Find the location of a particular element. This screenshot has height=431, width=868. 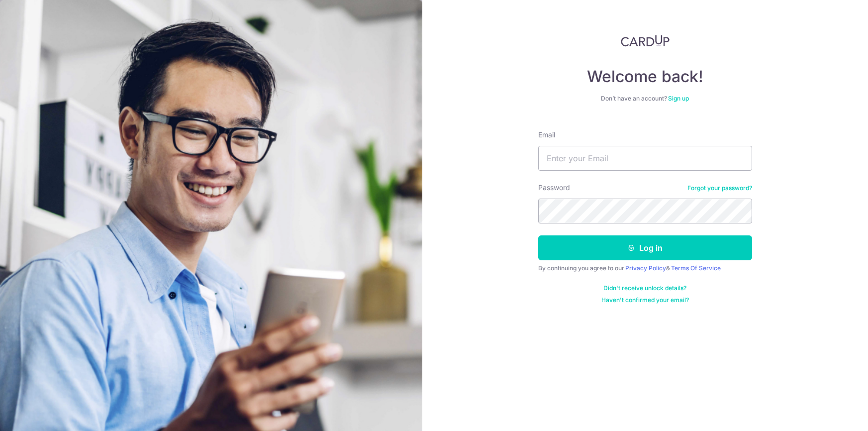

div: By continuing you agree to our & is located at coordinates (645, 269).